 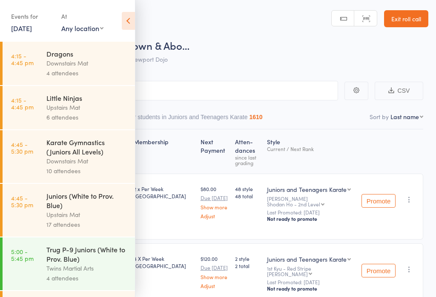 What do you see at coordinates (215, 152) in the screenshot?
I see `div: Next Payment` at bounding box center [215, 152].